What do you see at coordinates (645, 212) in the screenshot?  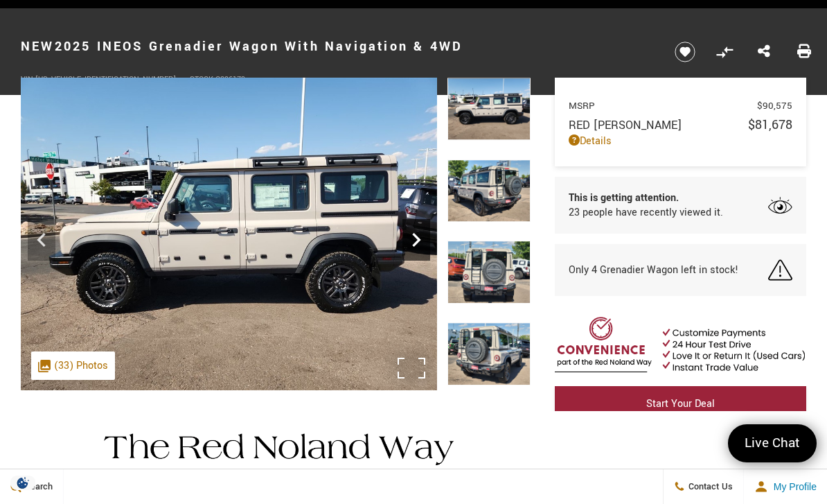 I see `span: 23 people have recently viewed it.` at bounding box center [645, 212].